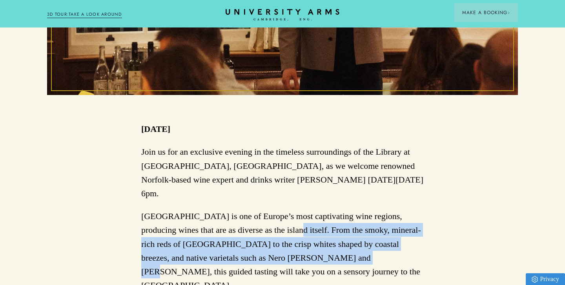 This screenshot has height=285, width=565. What do you see at coordinates (535, 279) in the screenshot?
I see `img: Privacy` at bounding box center [535, 279].